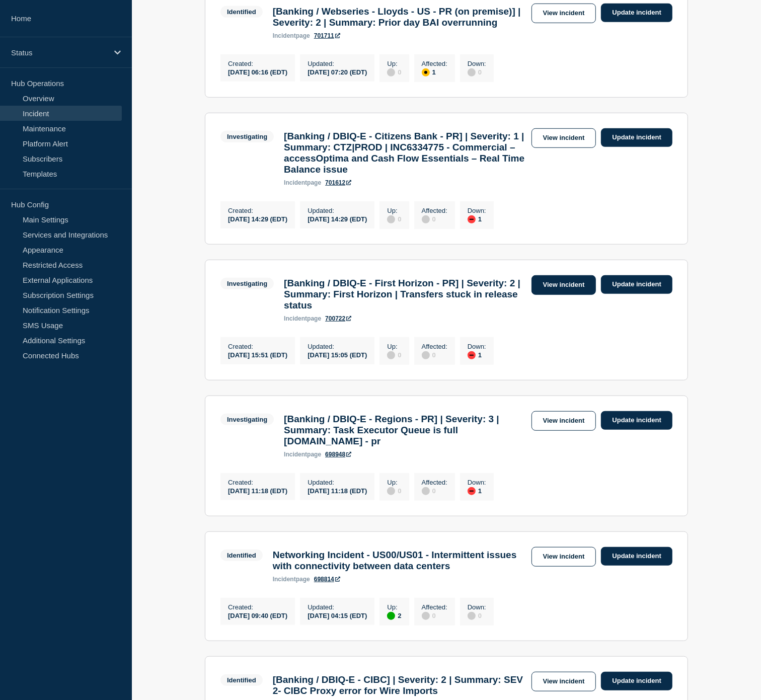 This screenshot has width=761, height=700. I want to click on a: 698814, so click(327, 579).